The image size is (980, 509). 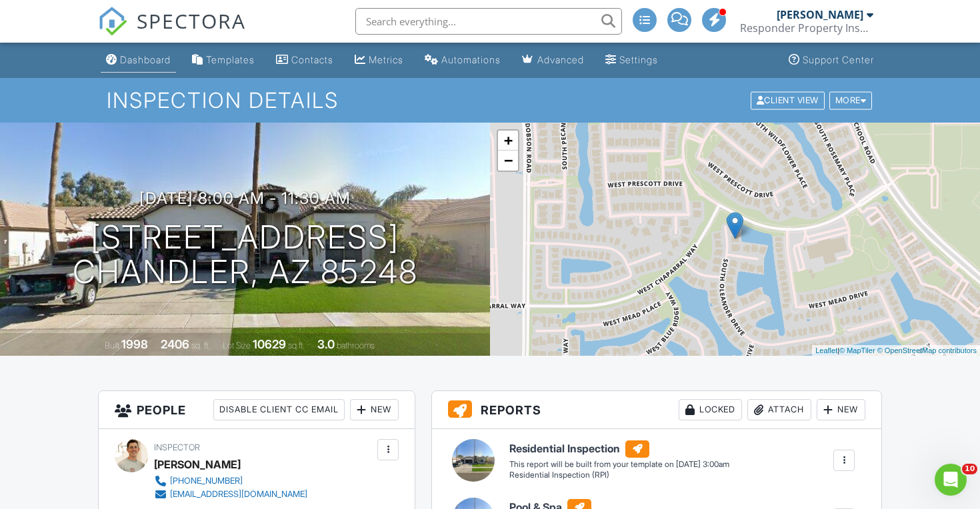 I want to click on div: Dashboard, so click(x=145, y=59).